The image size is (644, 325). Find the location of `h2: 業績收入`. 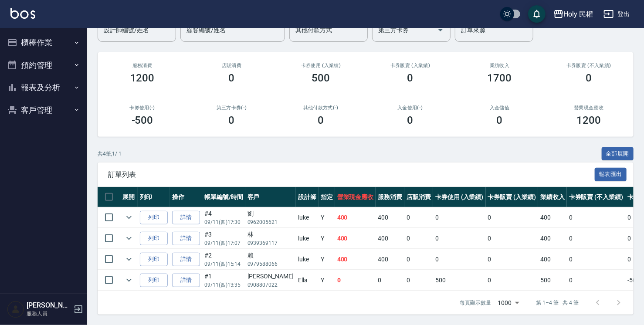

h2: 業績收入 is located at coordinates (499, 65).